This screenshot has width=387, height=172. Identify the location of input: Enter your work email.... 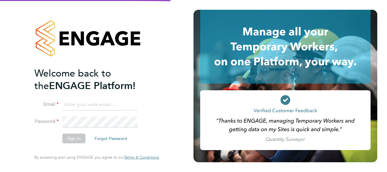
(100, 105).